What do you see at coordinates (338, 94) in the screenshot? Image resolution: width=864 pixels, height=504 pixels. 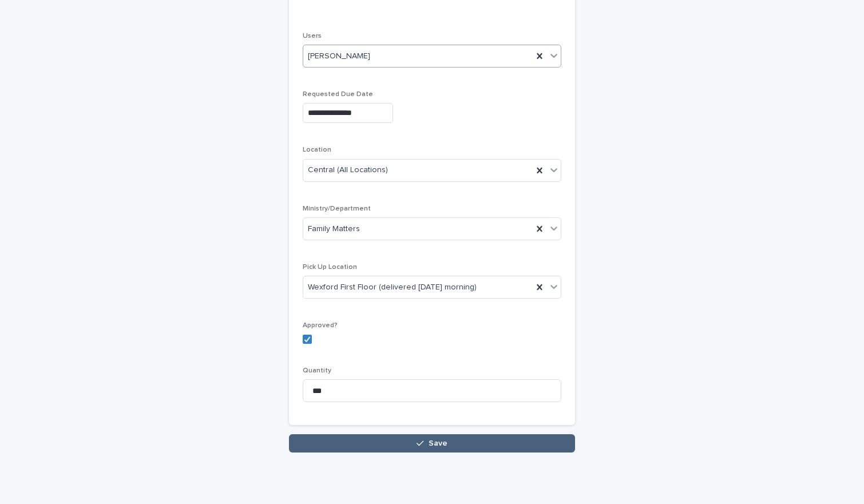 I see `span: Requested Due Date` at bounding box center [338, 94].